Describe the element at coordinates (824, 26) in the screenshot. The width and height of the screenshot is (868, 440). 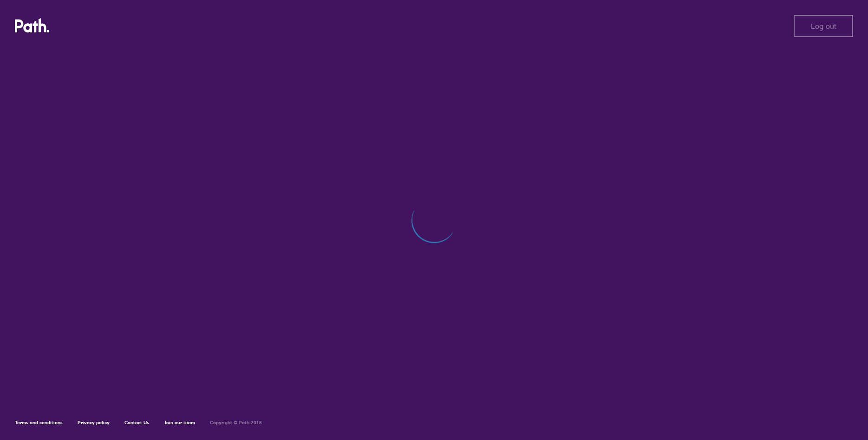
I see `span: Log out` at that location.